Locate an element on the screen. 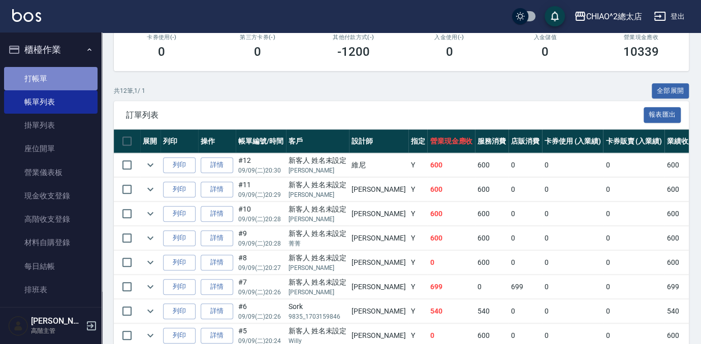  img: Person is located at coordinates (18, 326).